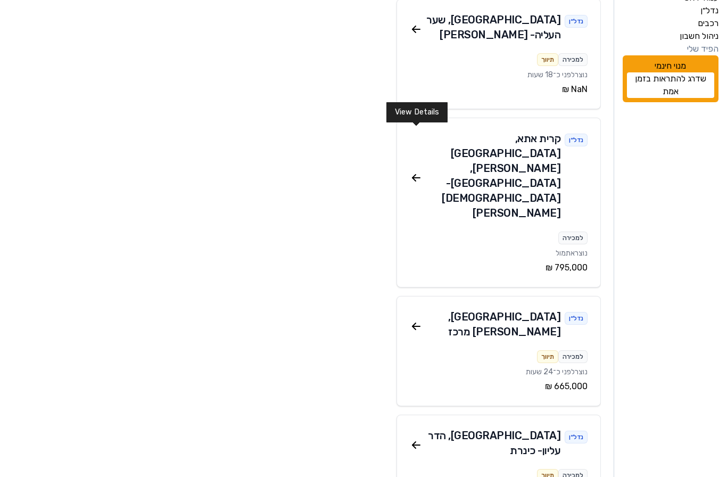  Describe the element at coordinates (671, 79) in the screenshot. I see `div: מנוי חינמי` at that location.